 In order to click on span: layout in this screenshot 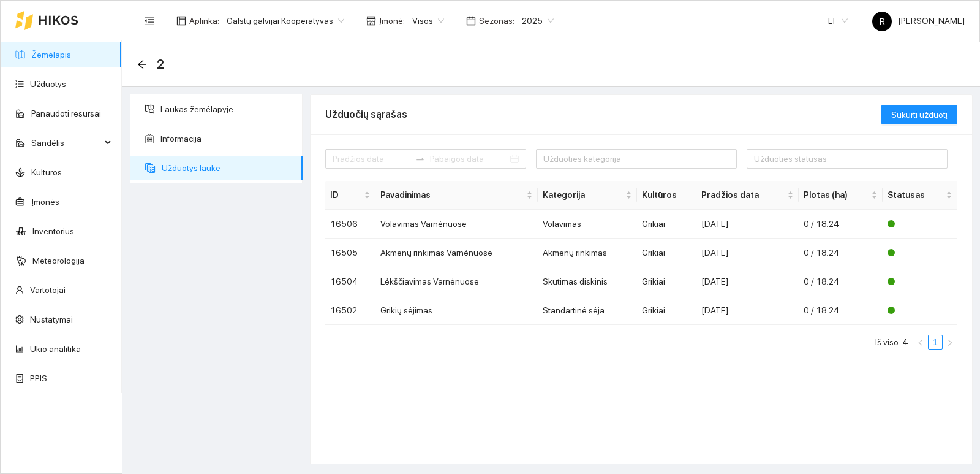, I will do `click(181, 21)`.